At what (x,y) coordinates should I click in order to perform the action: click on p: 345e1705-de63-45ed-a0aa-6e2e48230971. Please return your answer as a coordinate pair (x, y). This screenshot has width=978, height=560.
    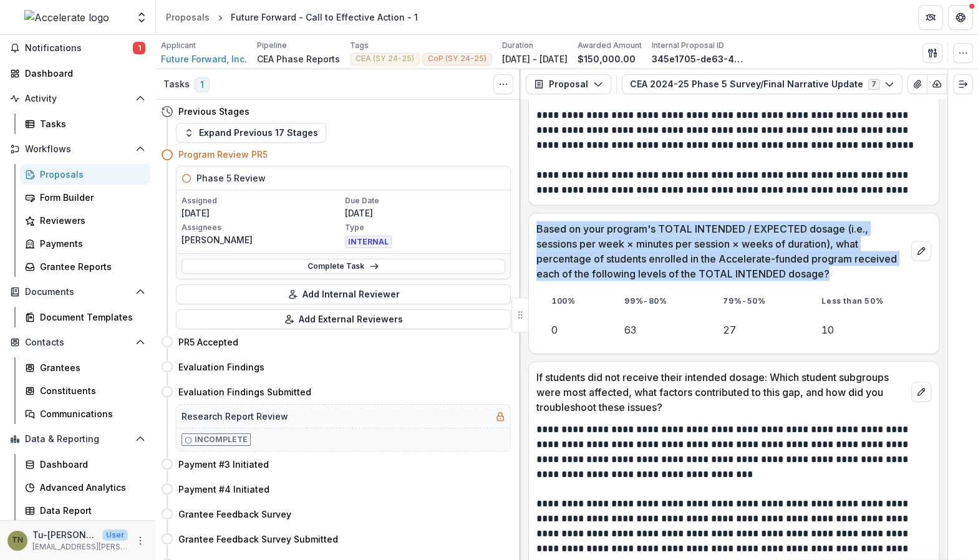
    Looking at the image, I should click on (699, 59).